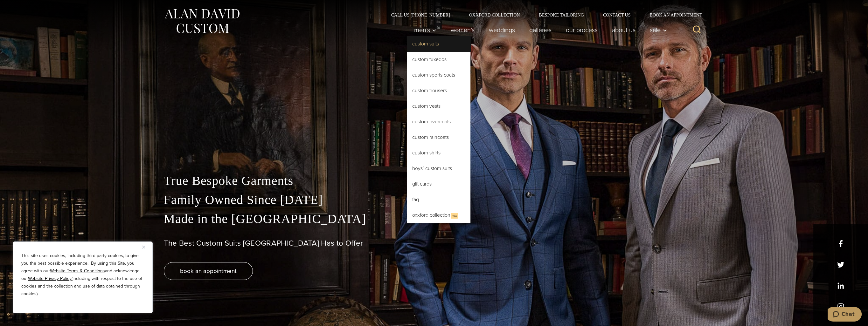 This screenshot has width=868, height=326. What do you see at coordinates (501, 30) in the screenshot?
I see `a: weddings` at bounding box center [501, 30].